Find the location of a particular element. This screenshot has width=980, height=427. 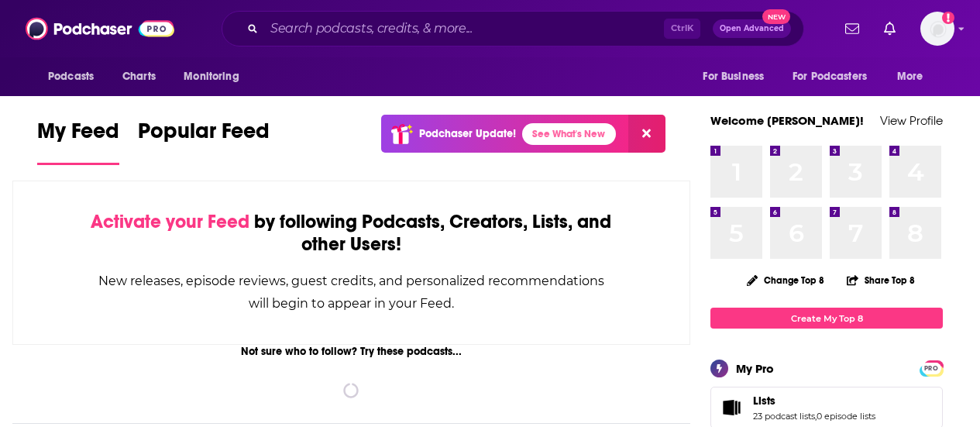

span: Charts is located at coordinates (138, 76).